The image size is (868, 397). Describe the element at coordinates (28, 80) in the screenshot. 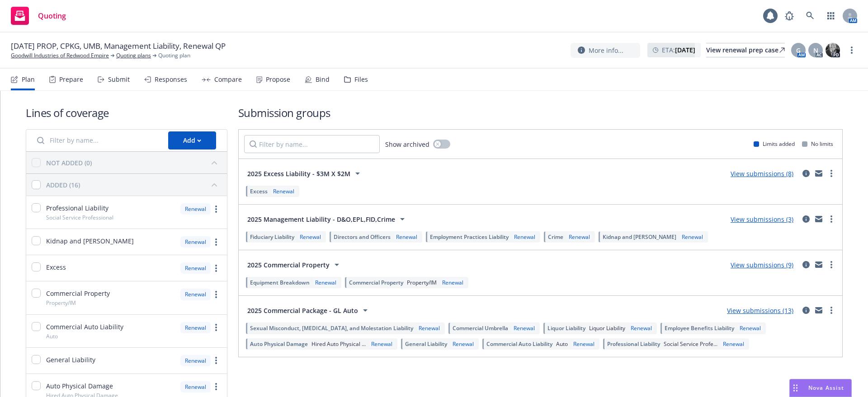

I see `div: Plan` at that location.